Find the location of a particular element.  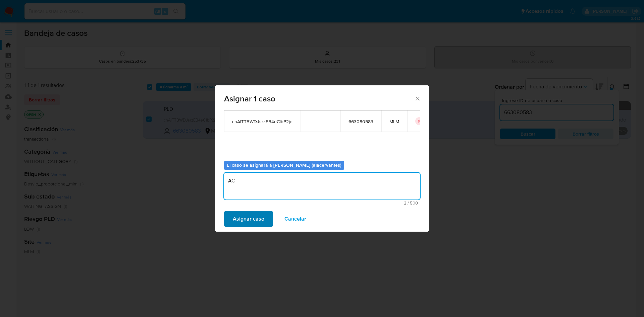

span: Cancelar is located at coordinates (295, 219).